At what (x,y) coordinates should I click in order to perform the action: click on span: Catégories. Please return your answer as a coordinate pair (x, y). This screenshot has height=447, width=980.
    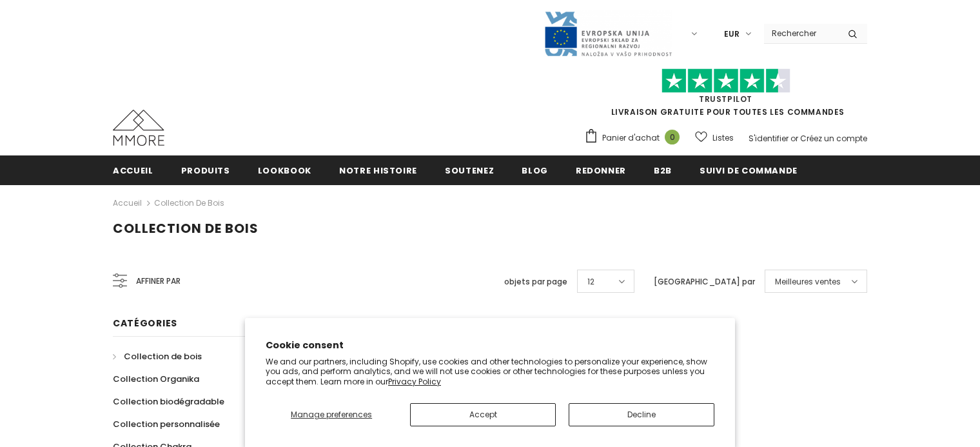
    Looking at the image, I should click on (145, 323).